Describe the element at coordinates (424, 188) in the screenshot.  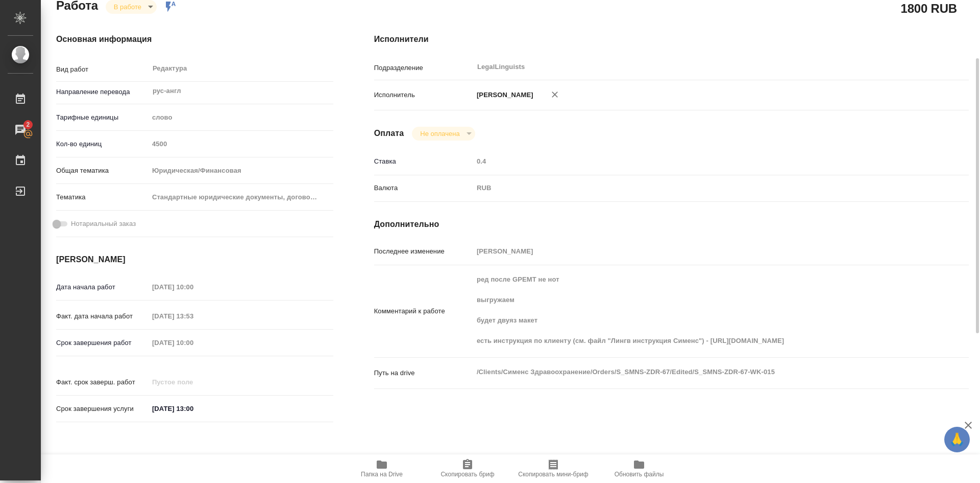
I see `p: Валюта` at that location.